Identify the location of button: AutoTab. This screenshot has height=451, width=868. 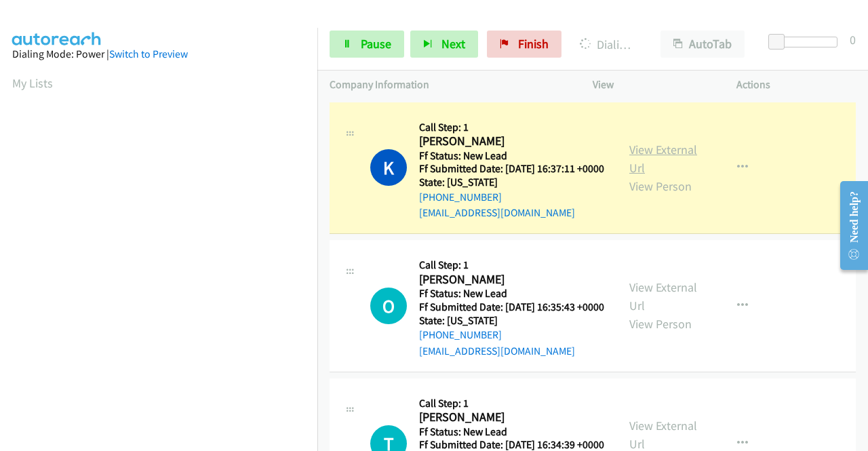
(703, 44).